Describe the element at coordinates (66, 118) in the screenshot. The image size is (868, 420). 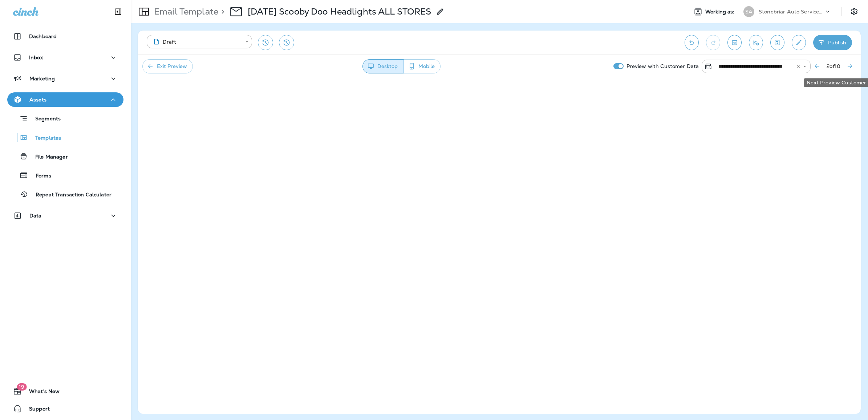
I see `button: Segments` at that location.